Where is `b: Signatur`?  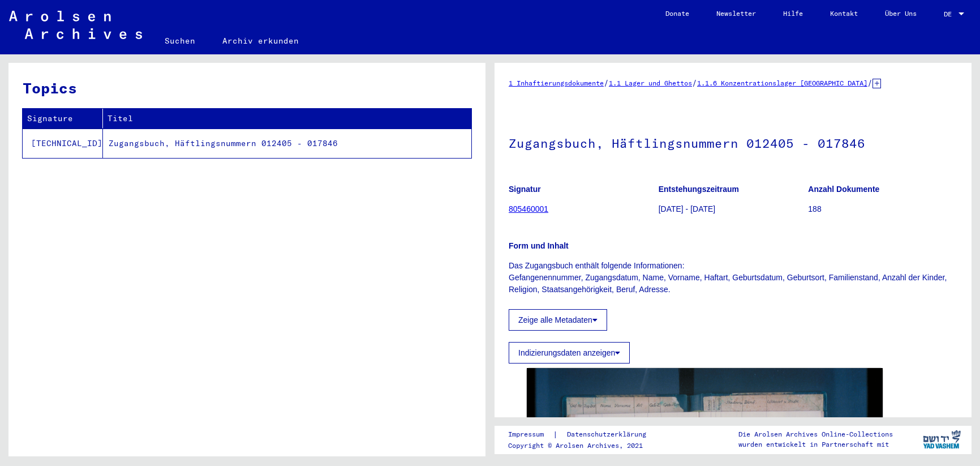
b: Signatur is located at coordinates (524, 189).